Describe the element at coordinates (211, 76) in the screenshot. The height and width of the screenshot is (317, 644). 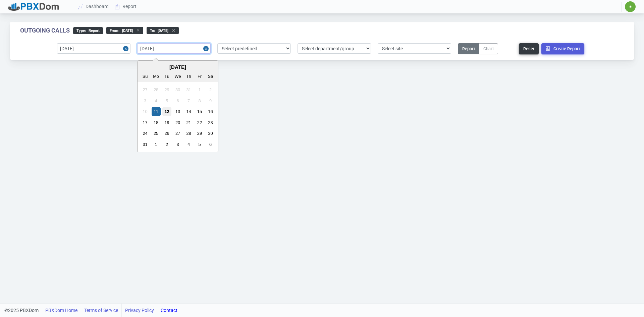
I see `div: Sa` at that location.